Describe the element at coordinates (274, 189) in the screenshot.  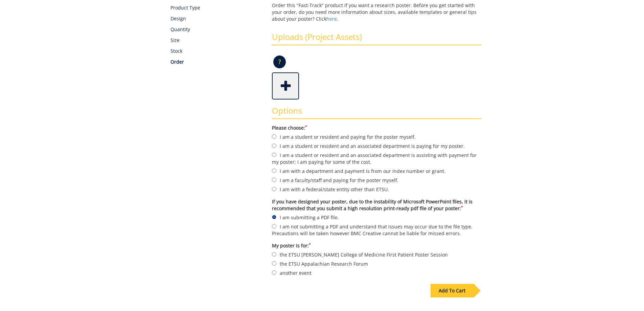
I see `input: I am with a federal/state entity other than ETSU.` at that location.